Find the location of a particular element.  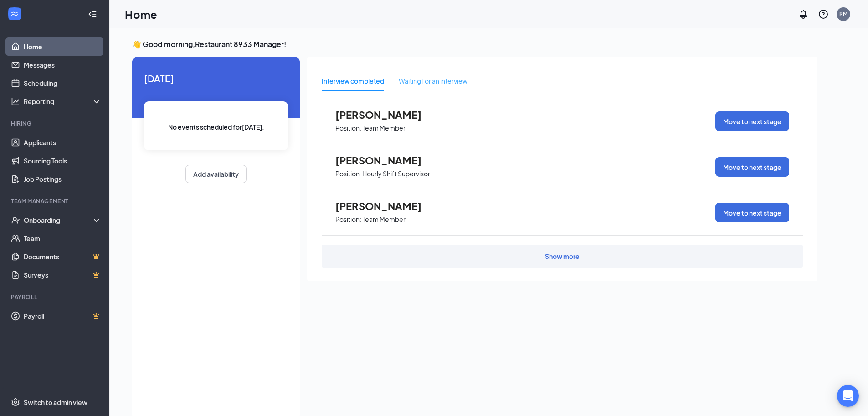

svg: UserCheck is located at coordinates (15, 220).